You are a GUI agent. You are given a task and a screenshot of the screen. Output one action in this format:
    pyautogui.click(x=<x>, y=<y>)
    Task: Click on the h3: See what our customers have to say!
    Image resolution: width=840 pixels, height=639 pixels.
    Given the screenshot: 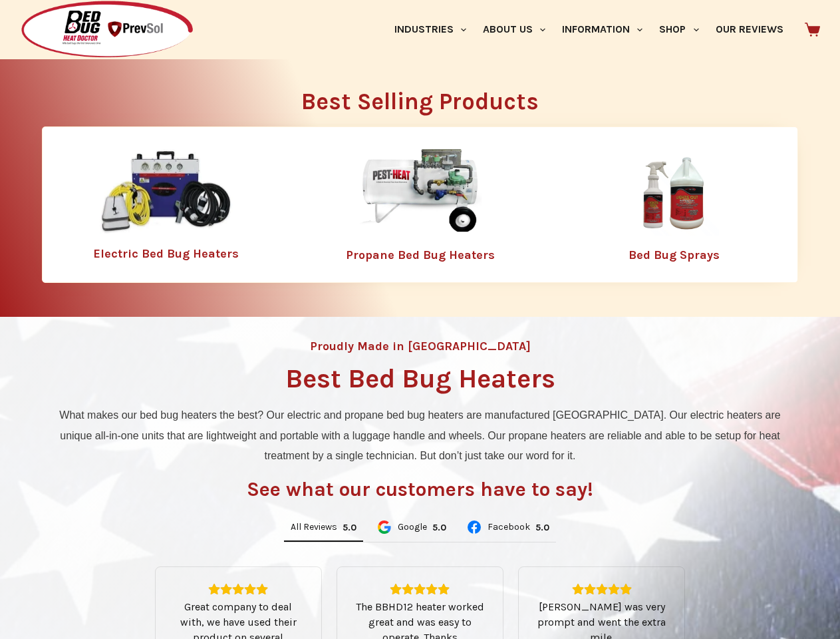 What is the action you would take?
    pyautogui.click(x=420, y=489)
    